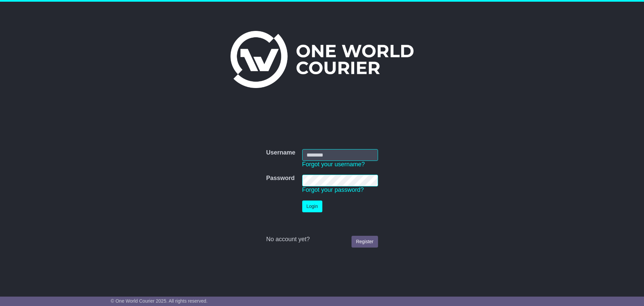 Image resolution: width=644 pixels, height=306 pixels. I want to click on label: Password, so click(280, 178).